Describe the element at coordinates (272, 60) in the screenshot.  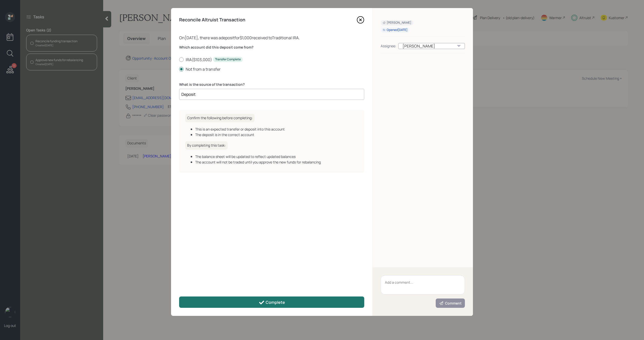
I see `label: IRA ( $103,000 )` at that location.